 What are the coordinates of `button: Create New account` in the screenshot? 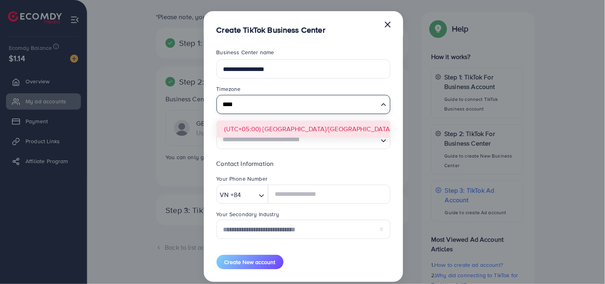 It's located at (250, 262).